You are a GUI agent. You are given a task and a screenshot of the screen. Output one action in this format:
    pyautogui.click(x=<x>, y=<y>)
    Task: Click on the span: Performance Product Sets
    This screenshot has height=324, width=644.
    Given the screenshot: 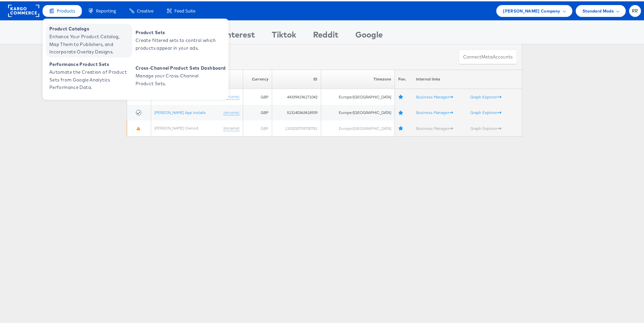 What is the action you would take?
    pyautogui.click(x=90, y=63)
    